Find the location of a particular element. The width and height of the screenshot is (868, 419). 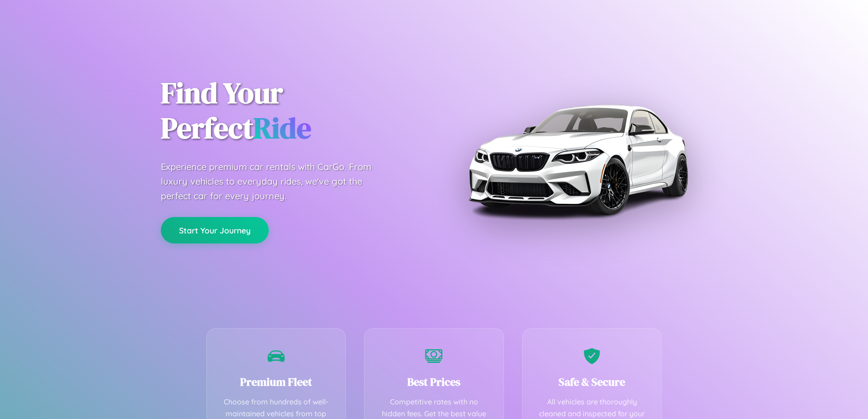

h1: Find Your Perfect is located at coordinates (291, 111).